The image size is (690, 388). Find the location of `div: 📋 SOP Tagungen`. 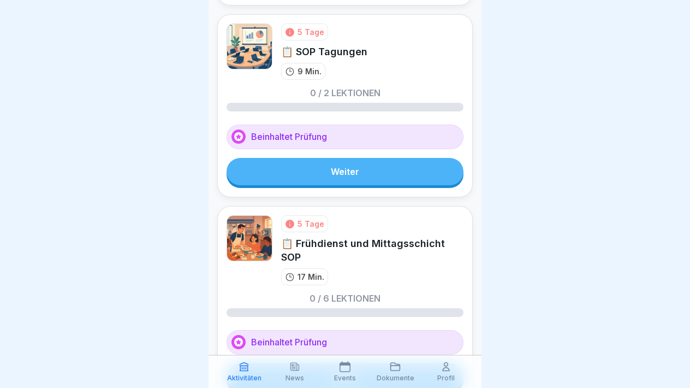

div: 📋 SOP Tagungen is located at coordinates (324, 51).